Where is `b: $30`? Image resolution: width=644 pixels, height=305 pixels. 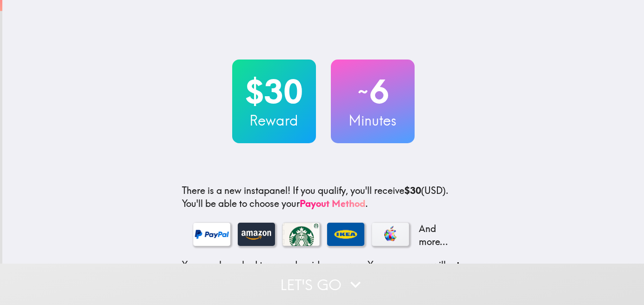
b: $30 is located at coordinates (413, 190).